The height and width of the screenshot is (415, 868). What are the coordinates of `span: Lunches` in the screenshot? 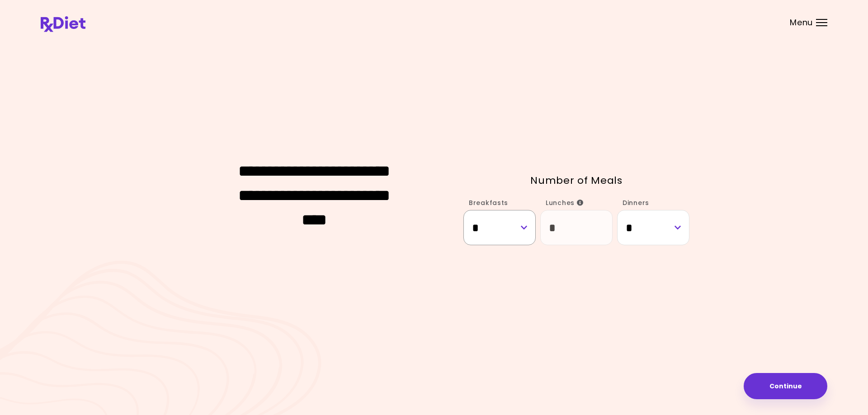 It's located at (565, 203).